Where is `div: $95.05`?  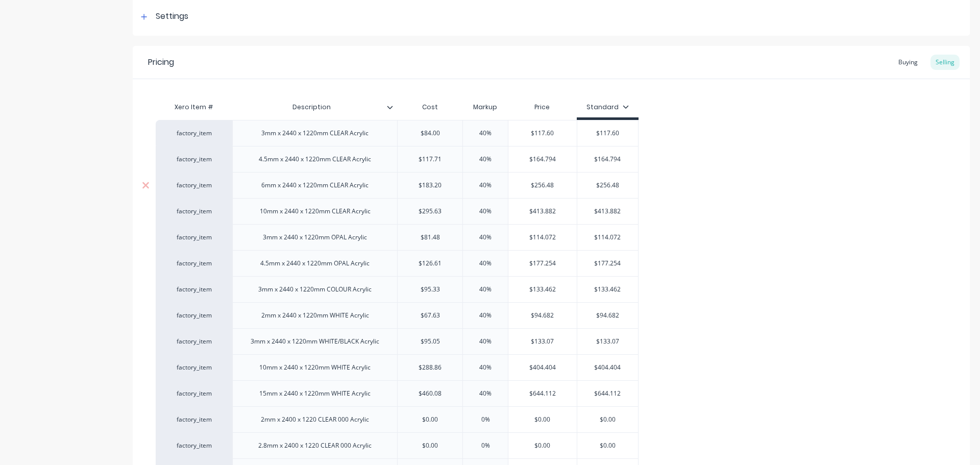
div: $95.05 is located at coordinates (430, 341).